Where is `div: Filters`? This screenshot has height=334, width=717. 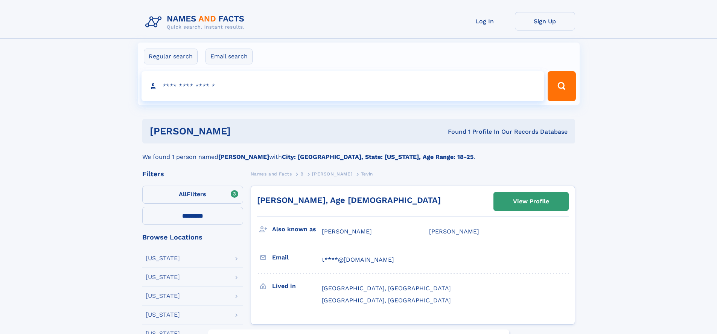
div: Filters is located at coordinates (193, 174).